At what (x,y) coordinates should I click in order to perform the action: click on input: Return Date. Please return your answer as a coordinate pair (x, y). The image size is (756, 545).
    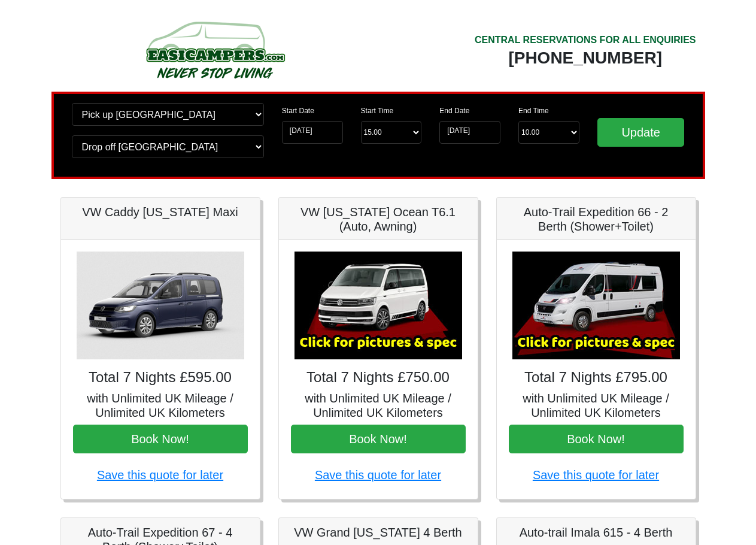
    Looking at the image, I should click on (470, 133).